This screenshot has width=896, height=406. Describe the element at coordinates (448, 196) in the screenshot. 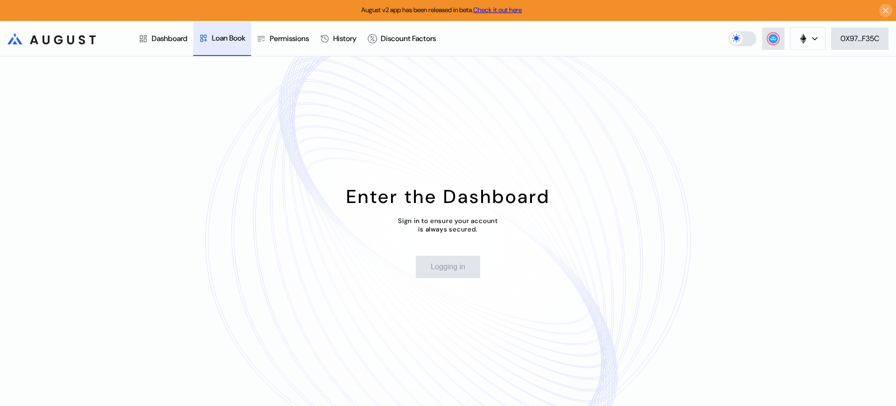

I see `div: Enter the Dashboard` at that location.